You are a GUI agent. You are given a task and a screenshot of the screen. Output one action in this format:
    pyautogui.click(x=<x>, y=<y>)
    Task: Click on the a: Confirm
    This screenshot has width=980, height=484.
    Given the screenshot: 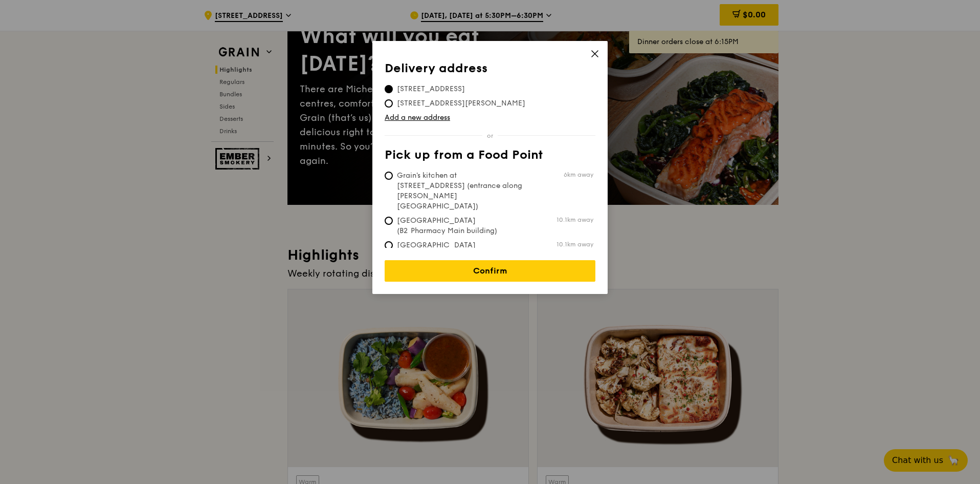 What is the action you would take?
    pyautogui.click(x=490, y=271)
    